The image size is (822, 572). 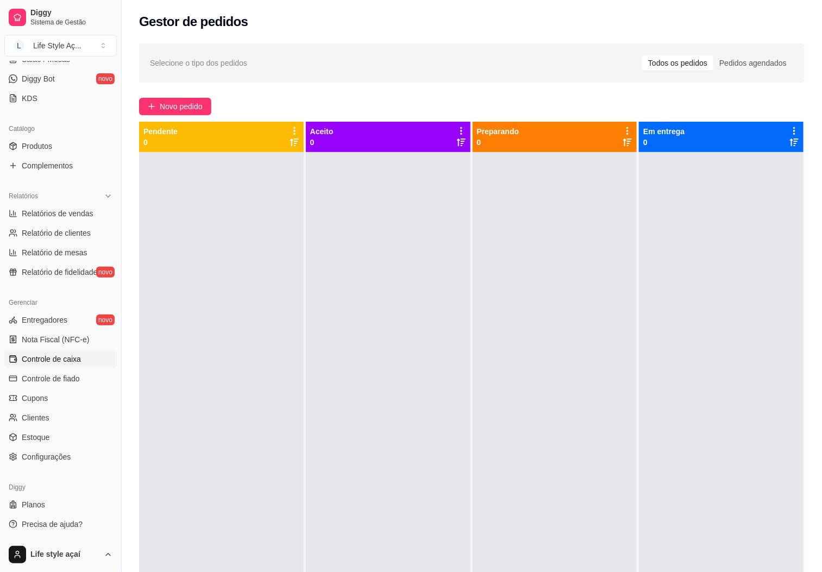 What do you see at coordinates (60, 505) in the screenshot?
I see `a: Planos` at bounding box center [60, 505].